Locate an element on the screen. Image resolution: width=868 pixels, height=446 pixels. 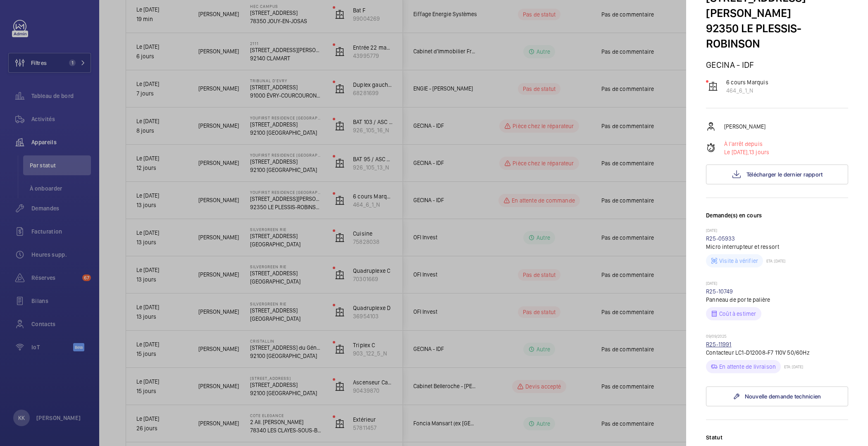
p: Coût à estimer is located at coordinates (738, 313).